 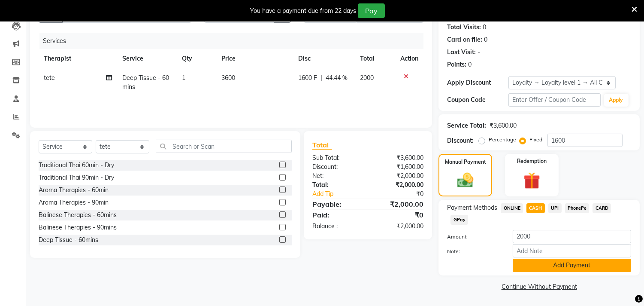 What do you see at coordinates (466, 126) in the screenshot?
I see `div: Service Total:` at bounding box center [466, 126].